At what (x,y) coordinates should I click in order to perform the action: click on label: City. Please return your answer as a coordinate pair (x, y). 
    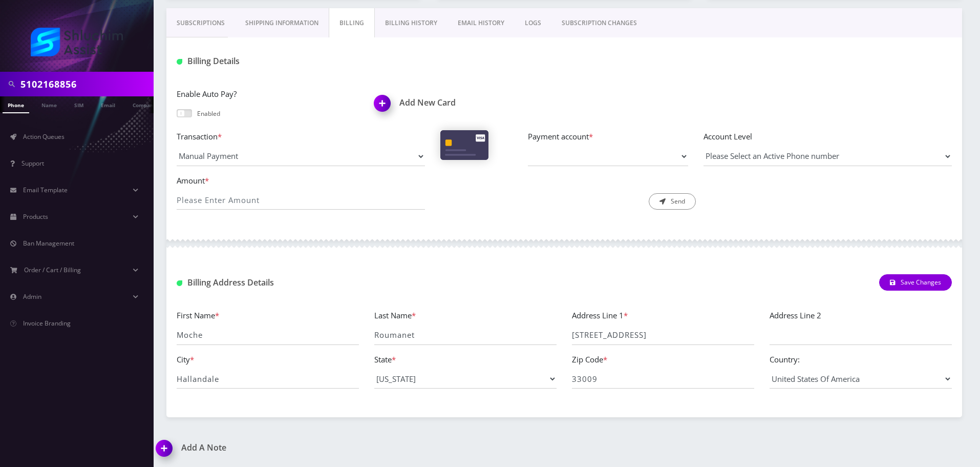
    Looking at the image, I should click on (186, 359).